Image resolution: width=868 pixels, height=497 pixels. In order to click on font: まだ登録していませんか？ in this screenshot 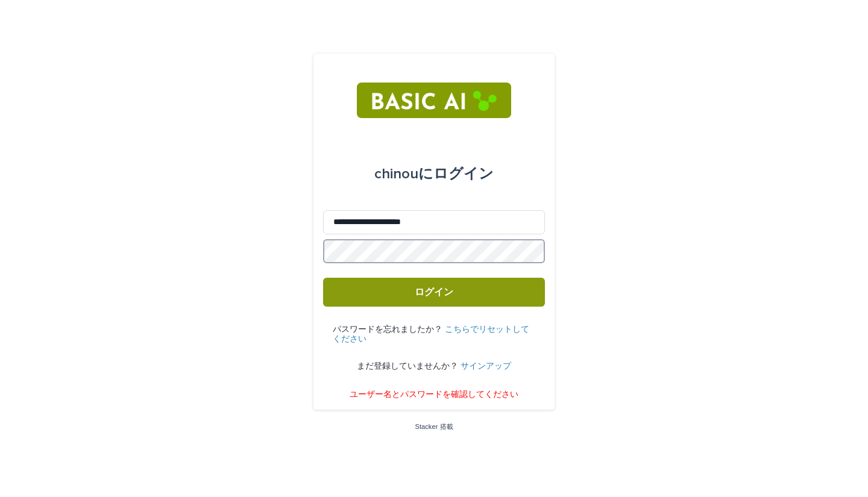, I will do `click(407, 366)`.